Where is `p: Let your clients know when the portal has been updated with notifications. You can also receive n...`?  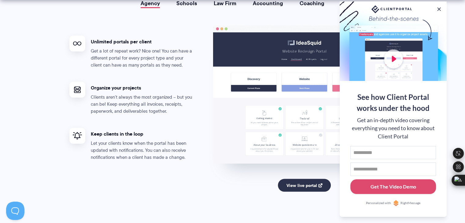 p: Let your clients know when the portal has been updated with notifications. You can also receive n... is located at coordinates (143, 150).